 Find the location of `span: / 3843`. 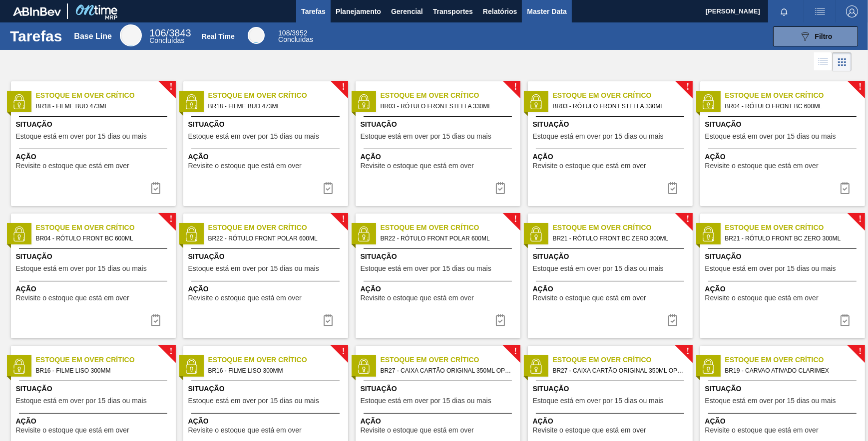

span: / 3843 is located at coordinates (170, 33).